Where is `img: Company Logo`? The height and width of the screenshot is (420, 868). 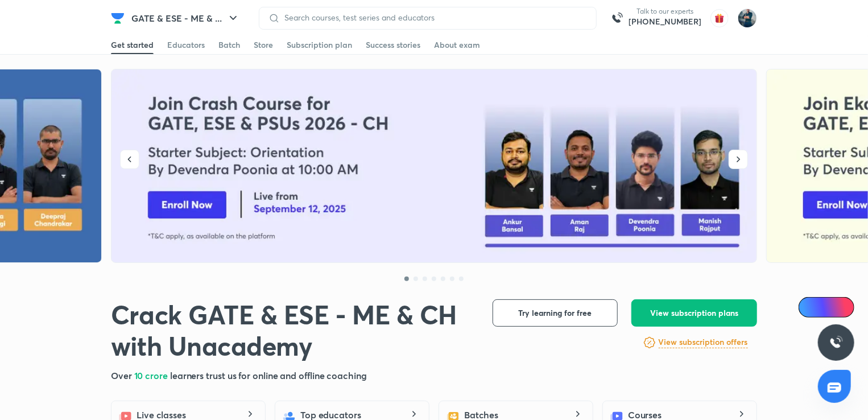
img: Company Logo is located at coordinates (118, 18).